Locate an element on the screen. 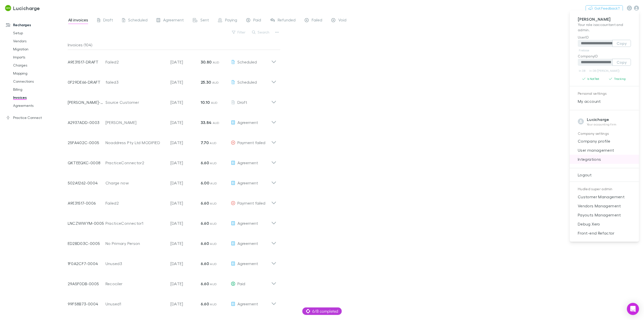  span: Front-end Refactor is located at coordinates (604, 233).